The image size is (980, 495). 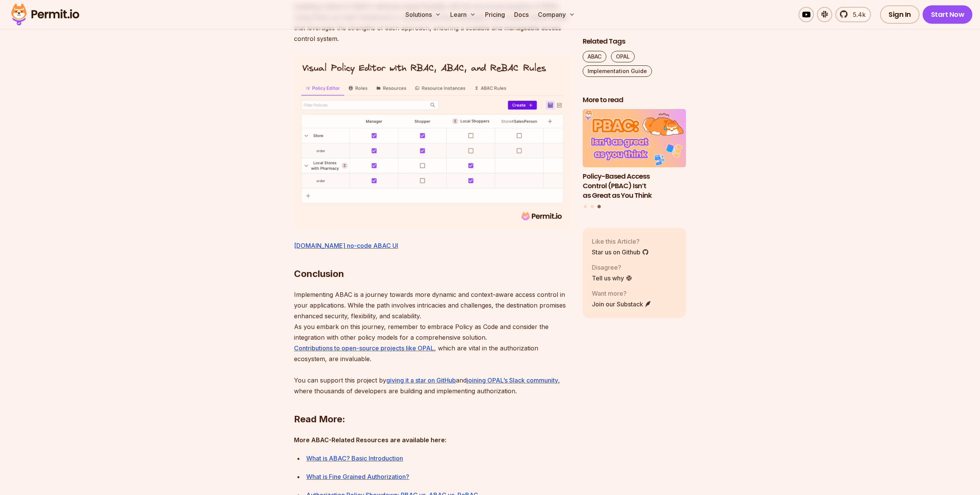 I want to click on a: Tell us why, so click(x=612, y=278).